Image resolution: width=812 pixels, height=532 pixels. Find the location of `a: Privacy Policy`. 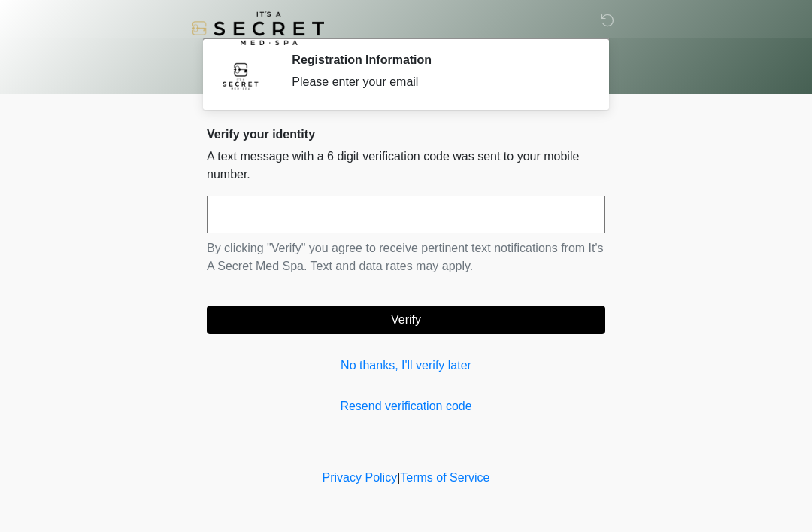

a: Privacy Policy is located at coordinates (360, 477).